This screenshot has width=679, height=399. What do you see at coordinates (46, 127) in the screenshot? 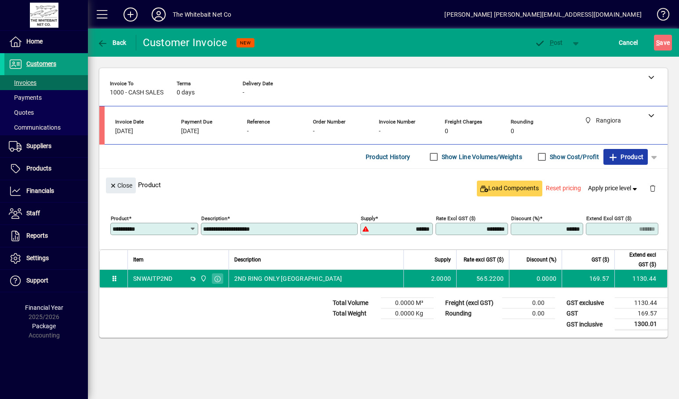
I see `a: Communications` at bounding box center [46, 127].